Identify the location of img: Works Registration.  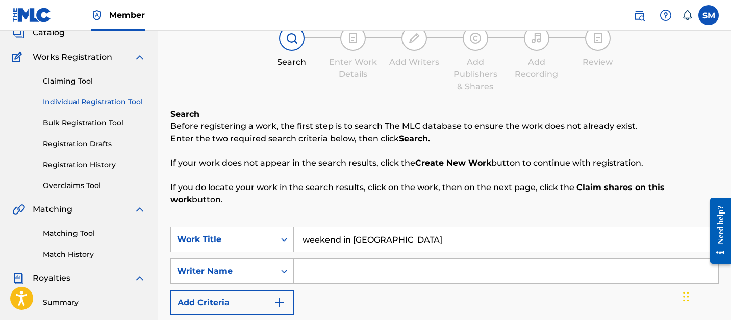
(19, 57).